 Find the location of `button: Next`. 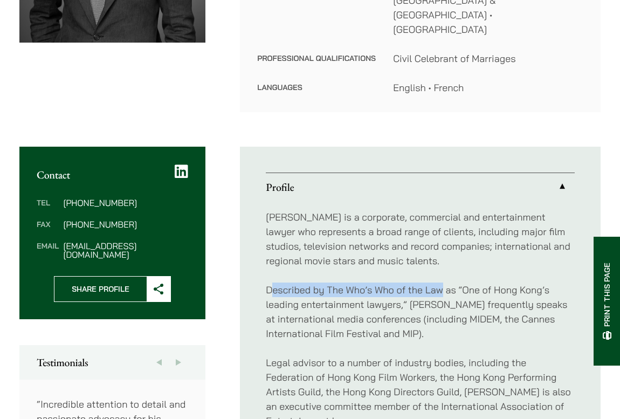

button: Next is located at coordinates (178, 362).